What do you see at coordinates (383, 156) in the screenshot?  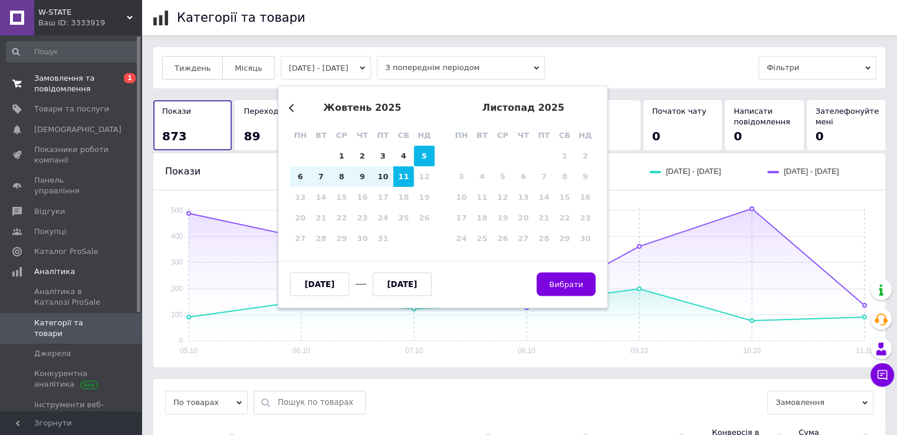 I see `div: Choose п’ятниця, 3-є жовтня 2025 р.` at bounding box center [383, 156].